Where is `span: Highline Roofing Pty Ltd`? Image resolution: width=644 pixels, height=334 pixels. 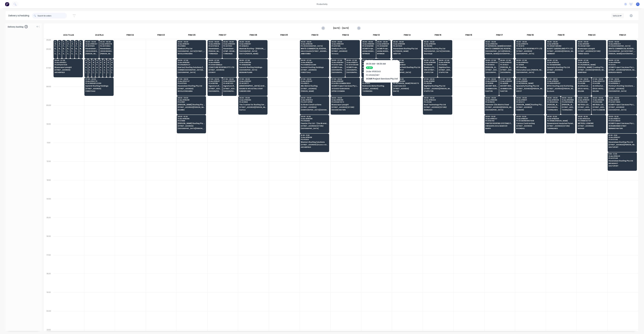 span: Highline Roofing Pty Ltd is located at coordinates (438, 49).